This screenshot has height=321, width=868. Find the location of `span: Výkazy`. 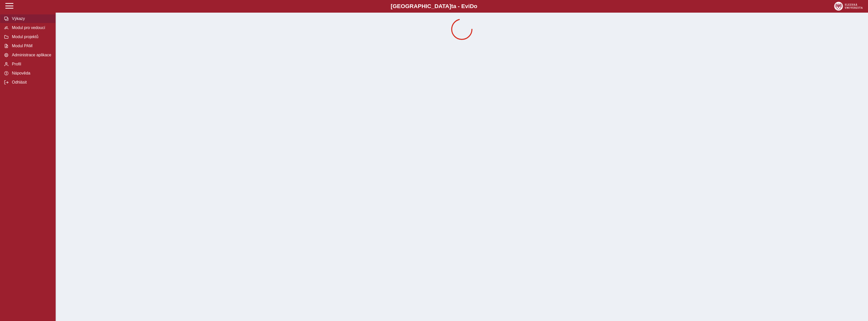

span: Výkazy is located at coordinates (31, 19).